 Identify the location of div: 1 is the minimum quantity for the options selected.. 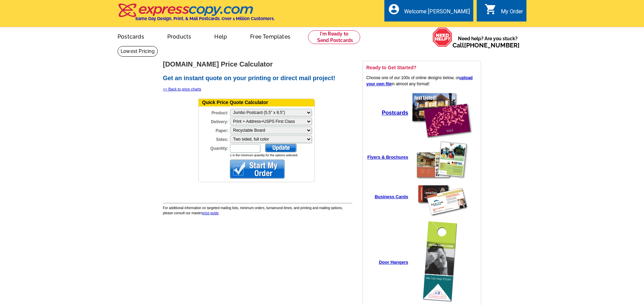
(272, 155).